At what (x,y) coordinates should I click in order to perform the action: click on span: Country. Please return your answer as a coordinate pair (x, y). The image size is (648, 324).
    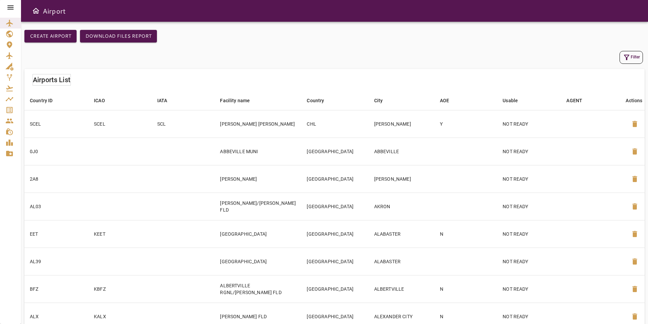
    Looking at the image, I should click on (320, 100).